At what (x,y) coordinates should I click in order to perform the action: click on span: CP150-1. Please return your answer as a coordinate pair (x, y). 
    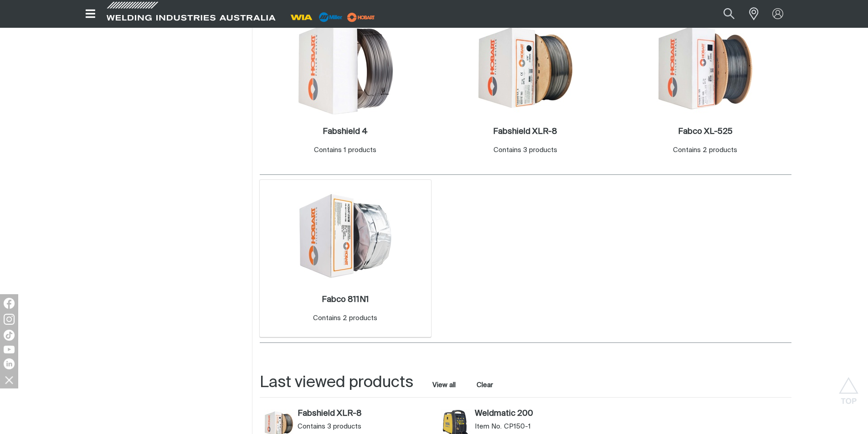
    Looking at the image, I should click on (517, 427).